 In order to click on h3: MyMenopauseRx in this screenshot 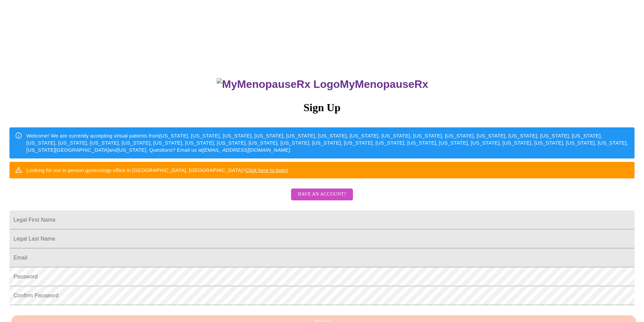, I will do `click(322, 84)`.